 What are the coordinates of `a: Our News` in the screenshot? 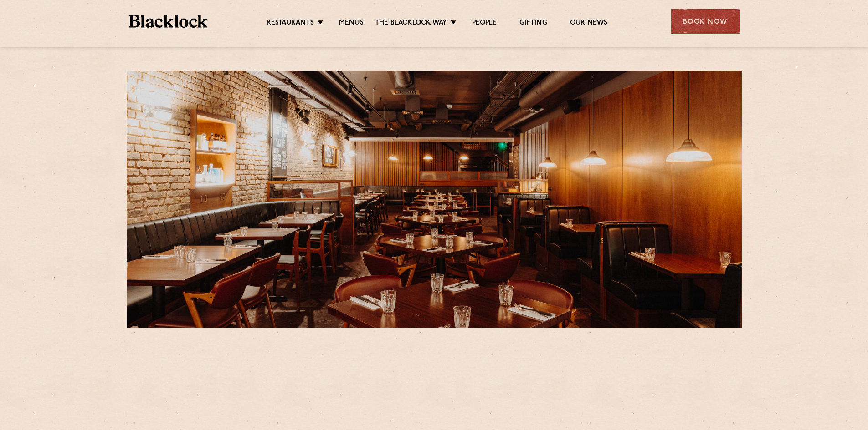 It's located at (588, 24).